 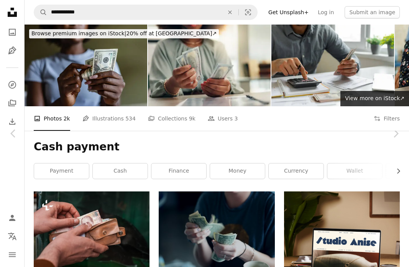 I want to click on button: Submit an image, so click(x=372, y=12).